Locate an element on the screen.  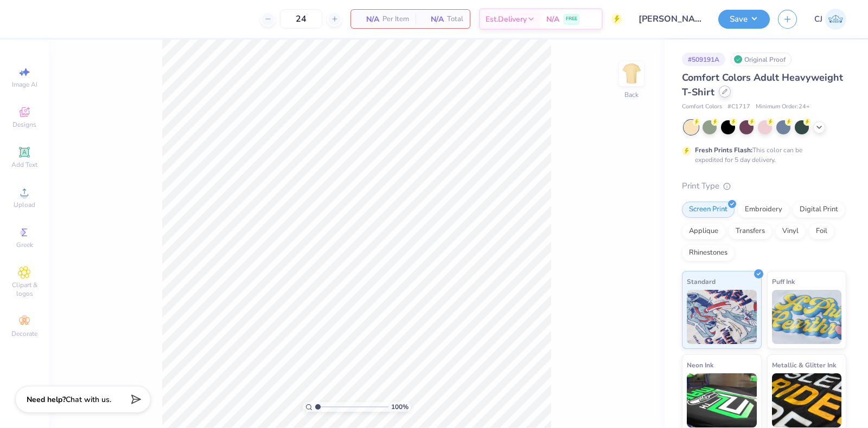
div: Embroidery is located at coordinates (764, 210).